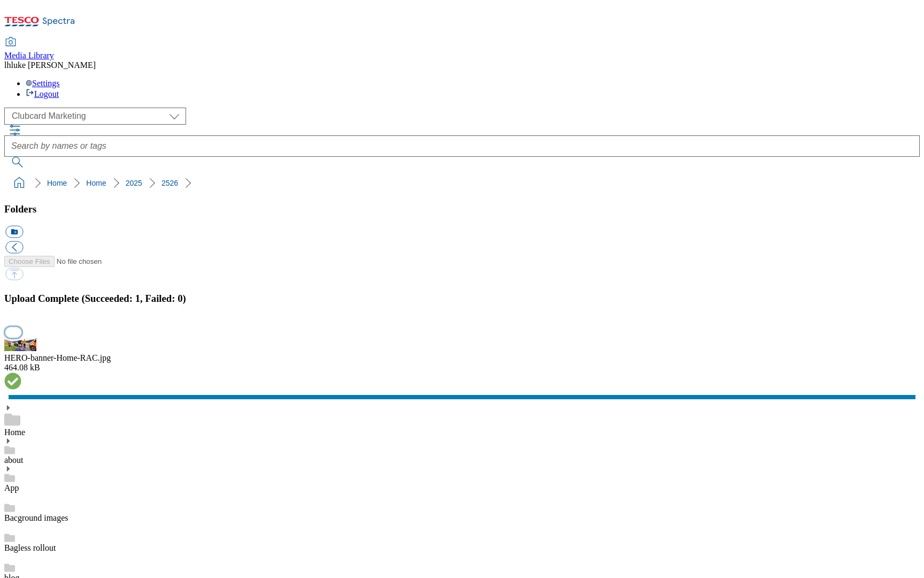  Describe the element at coordinates (42, 94) in the screenshot. I see `a: Logout` at that location.